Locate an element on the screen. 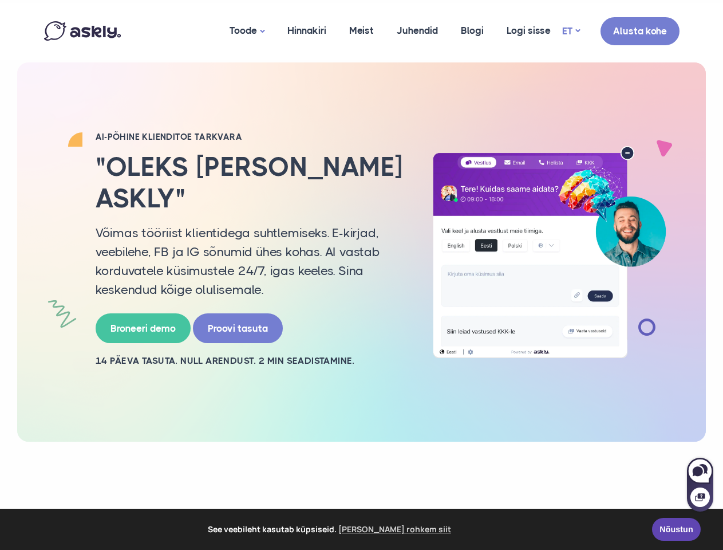 The height and width of the screenshot is (550, 723). a: Alusta kohe is located at coordinates (640, 31).